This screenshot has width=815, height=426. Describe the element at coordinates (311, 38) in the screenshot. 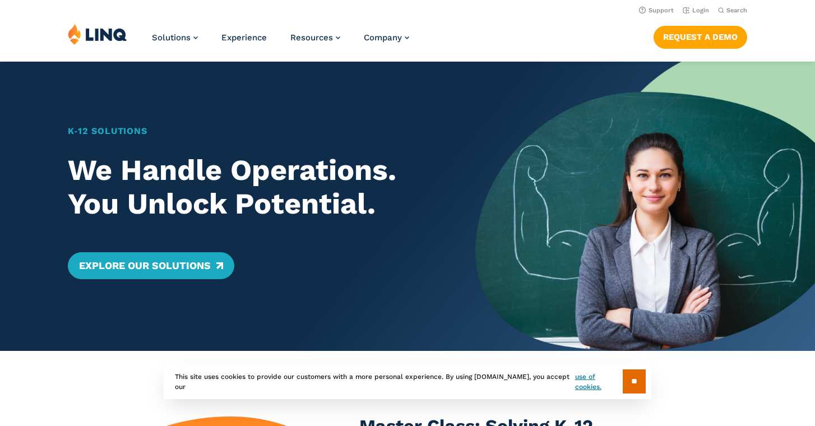

I see `span: Resources` at that location.